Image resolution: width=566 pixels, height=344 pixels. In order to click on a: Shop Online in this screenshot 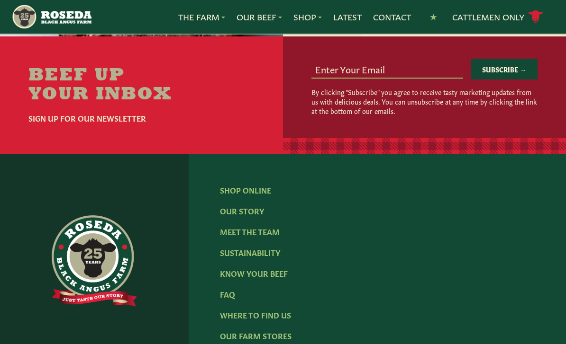, I will do `click(245, 190)`.